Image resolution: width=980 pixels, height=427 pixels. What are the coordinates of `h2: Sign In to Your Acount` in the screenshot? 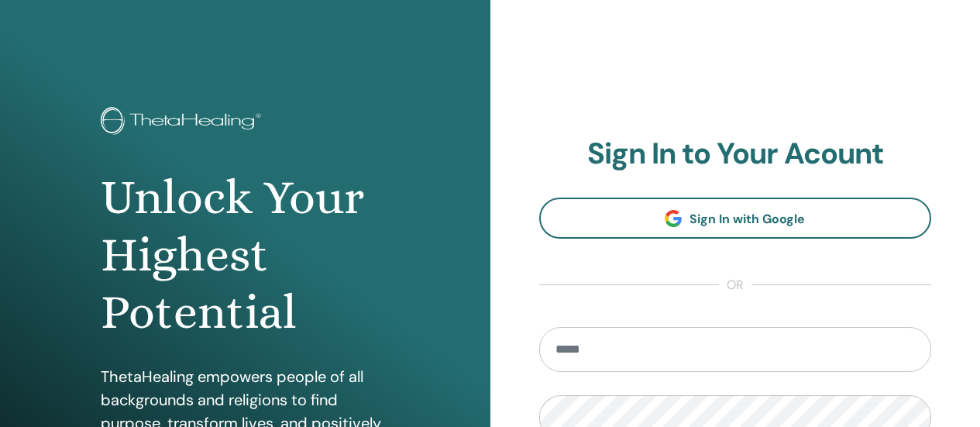 It's located at (736, 155).